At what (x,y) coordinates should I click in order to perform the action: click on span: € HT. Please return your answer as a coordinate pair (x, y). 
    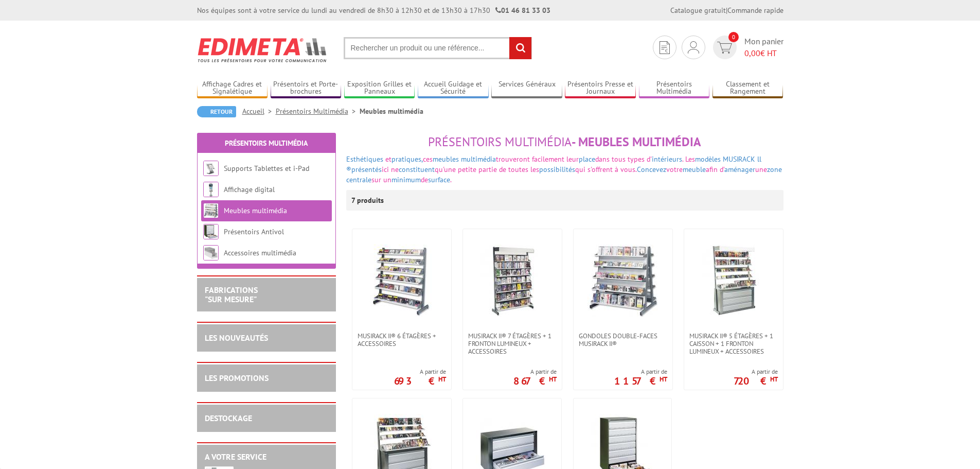
    Looking at the image, I should click on (764, 53).